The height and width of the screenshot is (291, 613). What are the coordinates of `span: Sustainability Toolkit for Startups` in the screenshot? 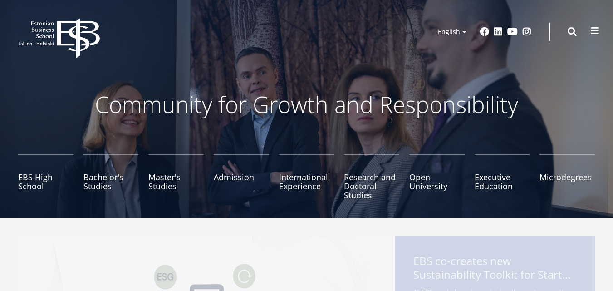 It's located at (495, 275).